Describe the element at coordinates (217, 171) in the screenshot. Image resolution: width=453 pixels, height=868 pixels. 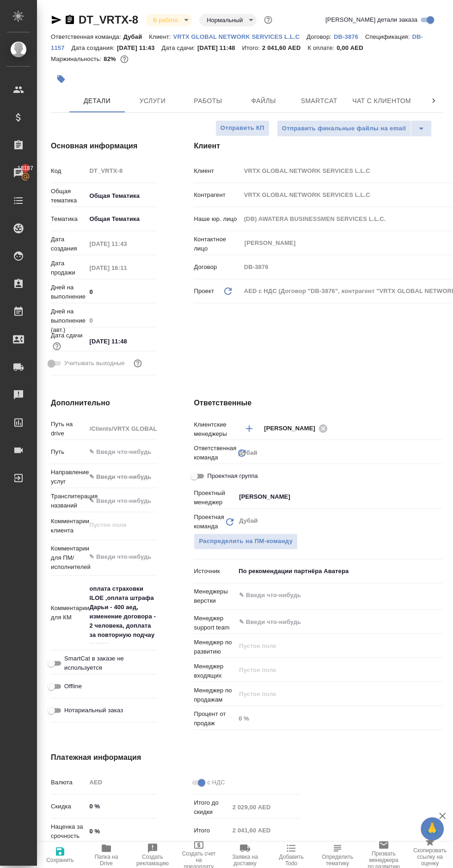
I see `p: Клиент` at that location.